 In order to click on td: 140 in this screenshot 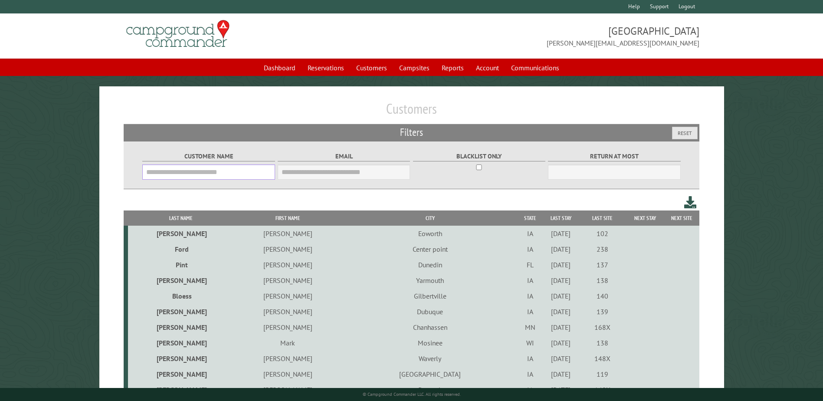, I will do `click(602, 296)`.